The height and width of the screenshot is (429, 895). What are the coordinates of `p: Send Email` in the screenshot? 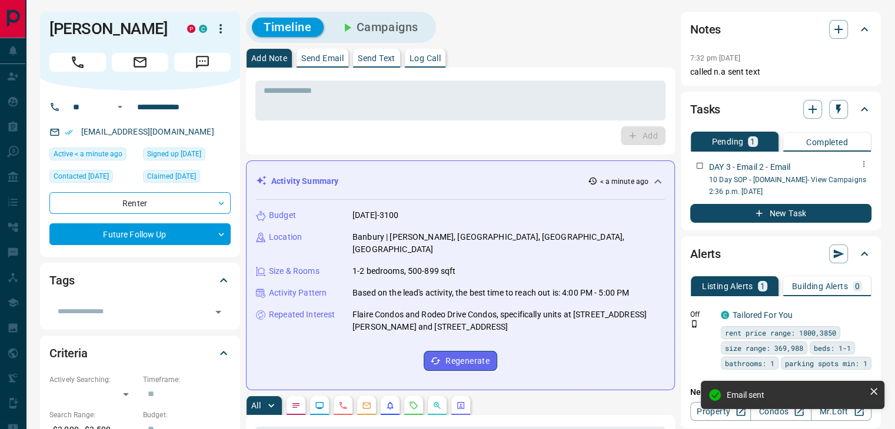 It's located at (322, 58).